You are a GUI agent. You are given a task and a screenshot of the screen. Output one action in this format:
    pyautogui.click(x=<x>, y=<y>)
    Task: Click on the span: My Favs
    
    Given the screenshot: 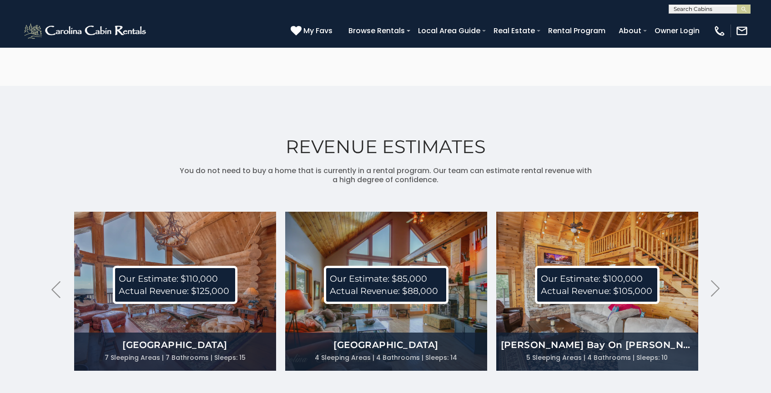 What is the action you would take?
    pyautogui.click(x=318, y=30)
    